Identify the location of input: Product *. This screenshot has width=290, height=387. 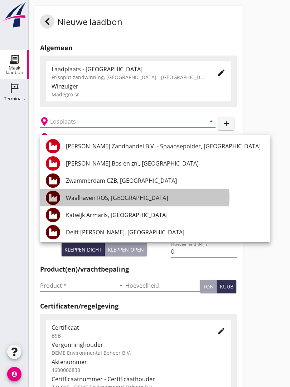
(78, 285).